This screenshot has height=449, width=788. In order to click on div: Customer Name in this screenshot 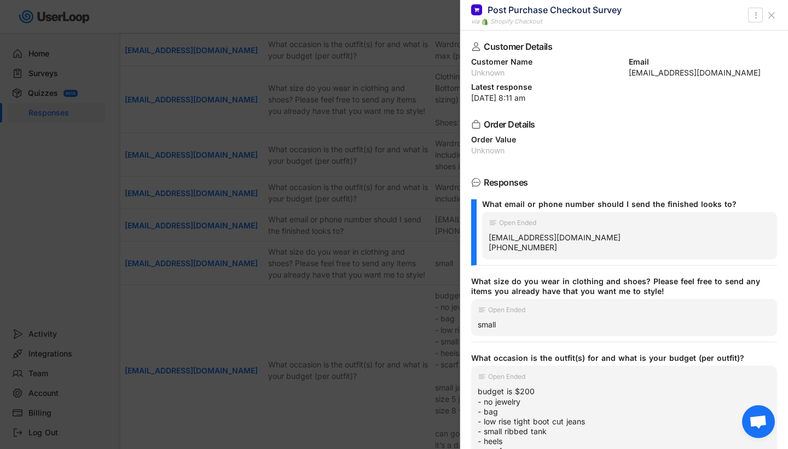, I will do `click(546, 62)`.